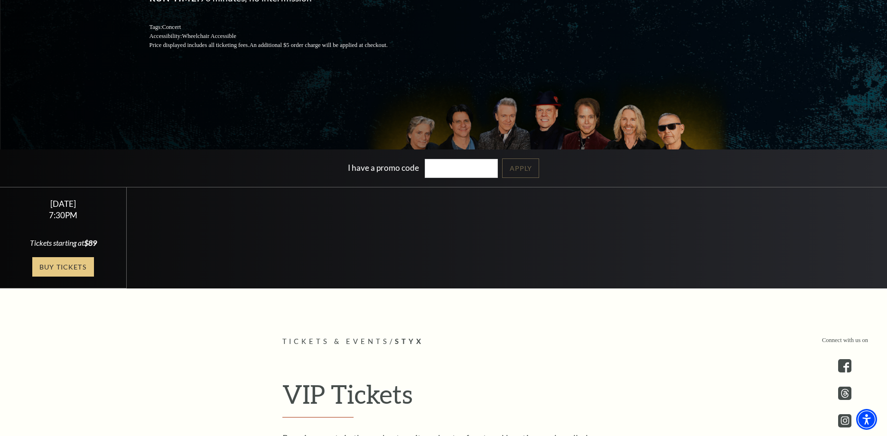  What do you see at coordinates (318, 45) in the screenshot?
I see `span: An additional $5 order charge will be applied at checkout.` at bounding box center [318, 45].